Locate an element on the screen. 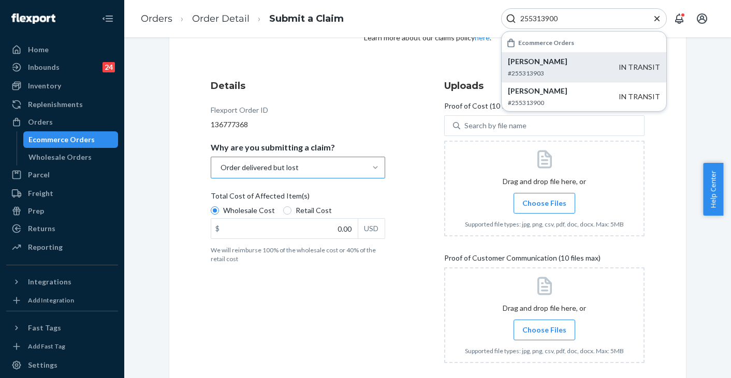 The image size is (731, 378). a: Settings is located at coordinates (62, 365).